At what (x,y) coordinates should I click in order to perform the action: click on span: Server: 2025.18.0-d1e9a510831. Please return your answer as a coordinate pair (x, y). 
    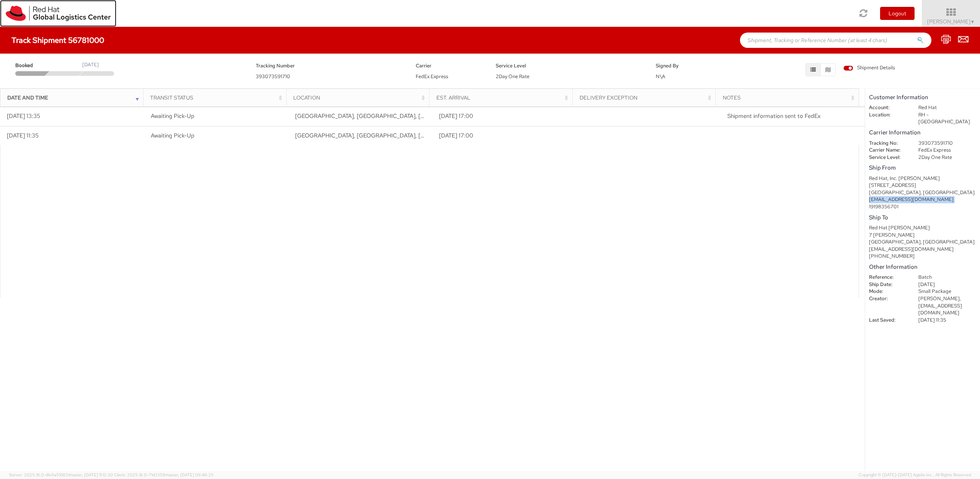
    Looking at the image, I should click on (61, 475).